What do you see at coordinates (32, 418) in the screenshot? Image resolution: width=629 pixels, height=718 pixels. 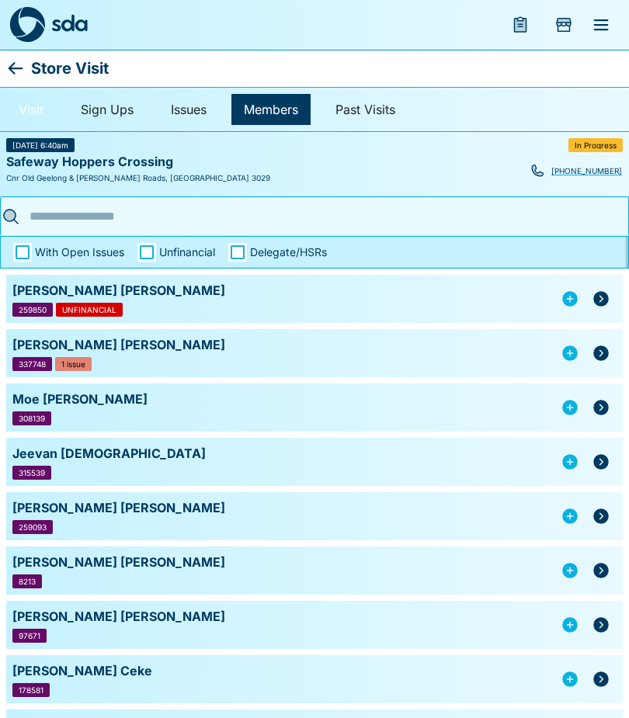 I see `span: 308139` at bounding box center [32, 418].